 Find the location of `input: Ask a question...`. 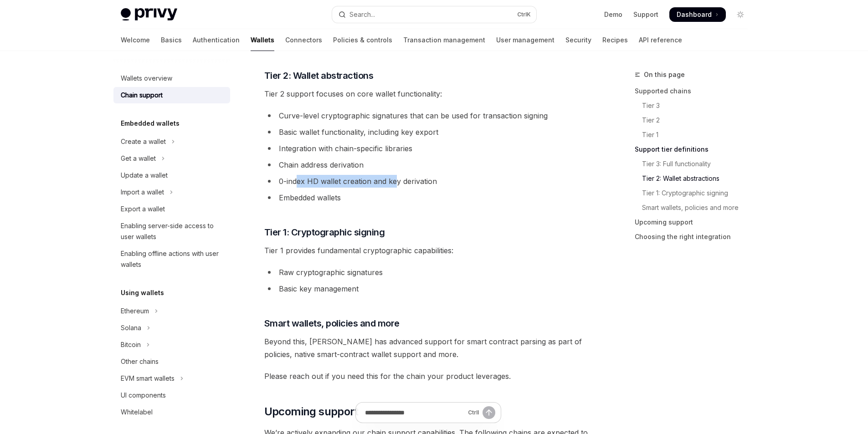

input: Ask a question... is located at coordinates (415, 413).